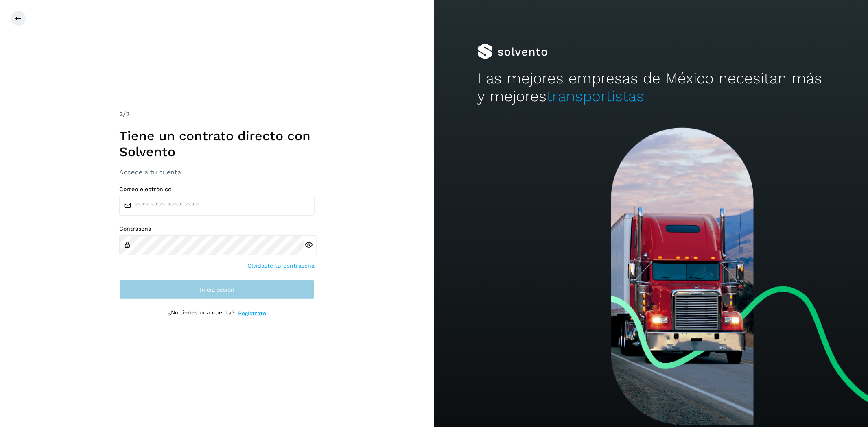 The image size is (868, 427). What do you see at coordinates (121, 114) in the screenshot?
I see `span: 2` at bounding box center [121, 114].